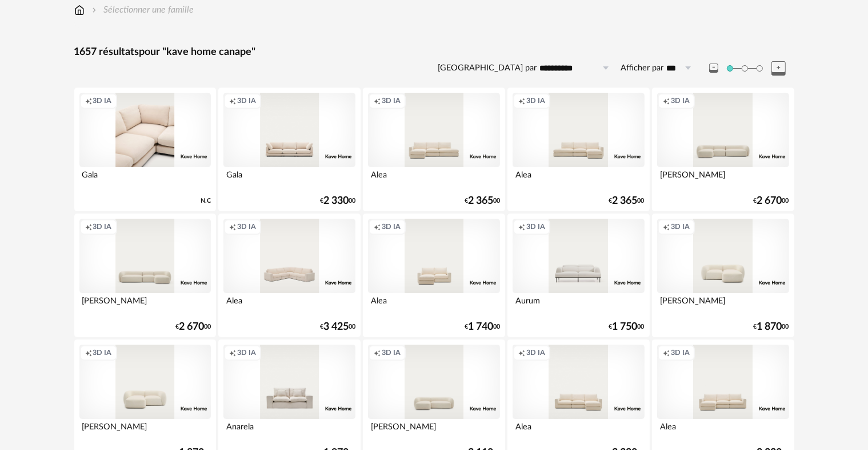  I want to click on span: 1 740, so click(481, 326).